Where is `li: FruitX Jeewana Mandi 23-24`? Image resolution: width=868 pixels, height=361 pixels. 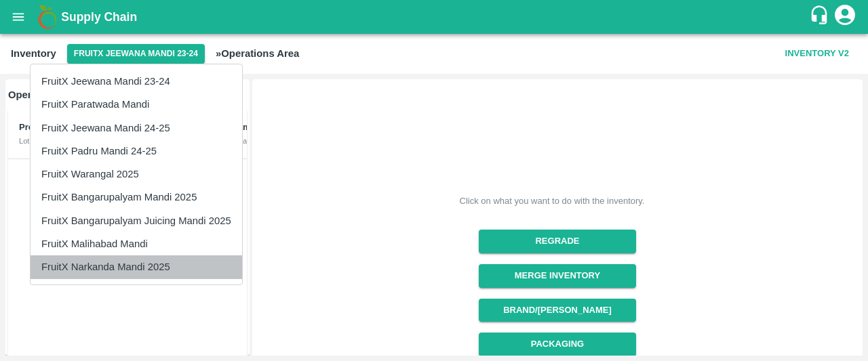
li: FruitX Jeewana Mandi 23-24 is located at coordinates (136, 81).